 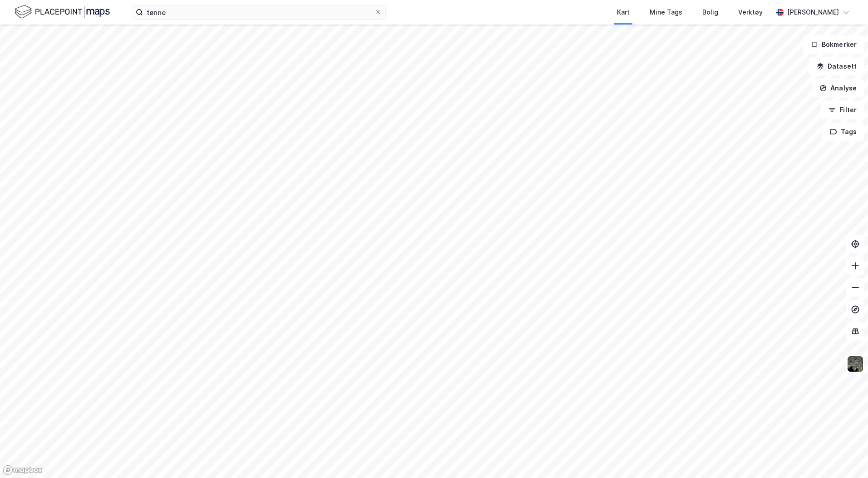 I want to click on input: Søk på adresse, matrikkel, gårdeiere, leietakere eller personer, so click(x=259, y=12).